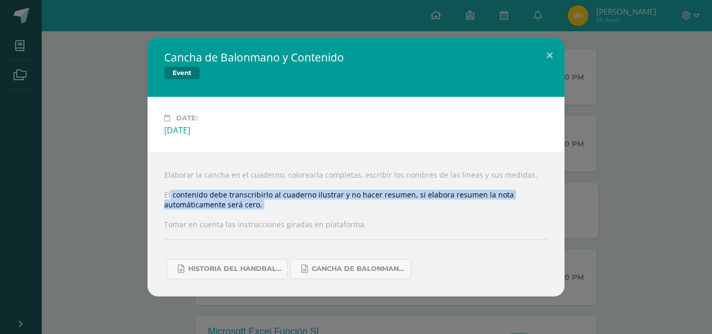 Image resolution: width=712 pixels, height=334 pixels. I want to click on h2: Cancha de Balonmano y Contenido, so click(254, 57).